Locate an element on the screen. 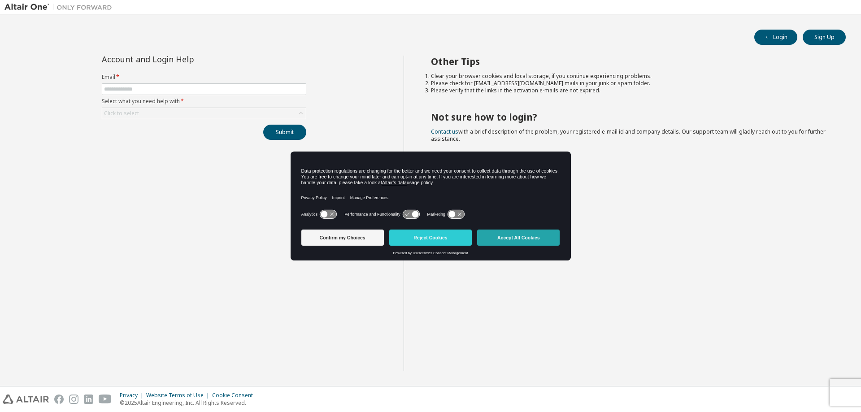 The width and height of the screenshot is (861, 412). div: Cookie Consent is located at coordinates (235, 395).